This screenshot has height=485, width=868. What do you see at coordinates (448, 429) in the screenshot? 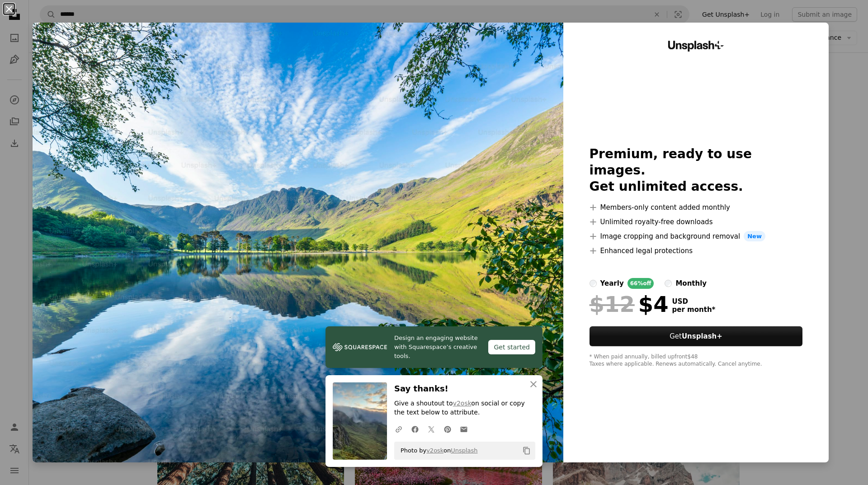
I see `a: Share on Pinterest` at bounding box center [448, 429].